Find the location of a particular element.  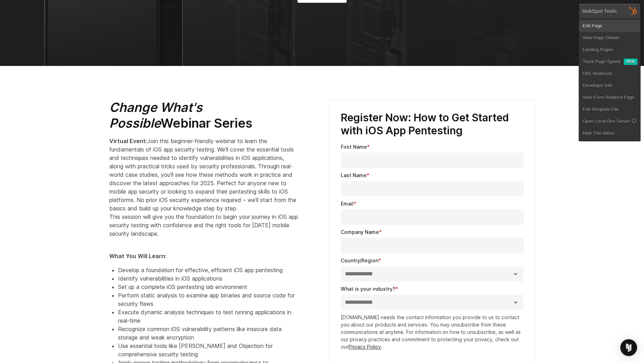

a: Developer Info is located at coordinates (610, 85).